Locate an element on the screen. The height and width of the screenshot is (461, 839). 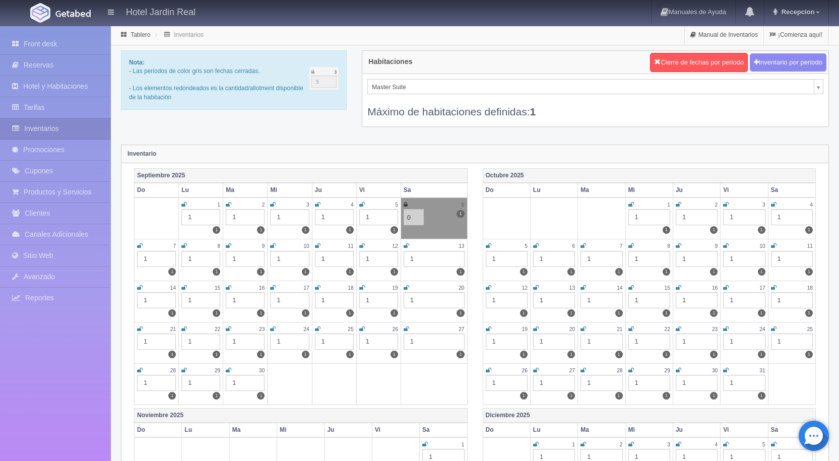
b: Nota: is located at coordinates (137, 63).